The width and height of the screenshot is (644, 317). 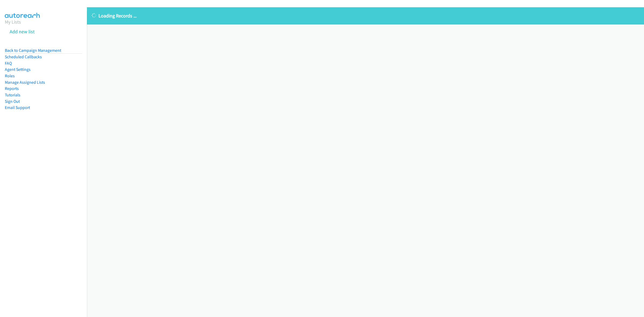 What do you see at coordinates (8, 63) in the screenshot?
I see `a: FAQ` at bounding box center [8, 63].